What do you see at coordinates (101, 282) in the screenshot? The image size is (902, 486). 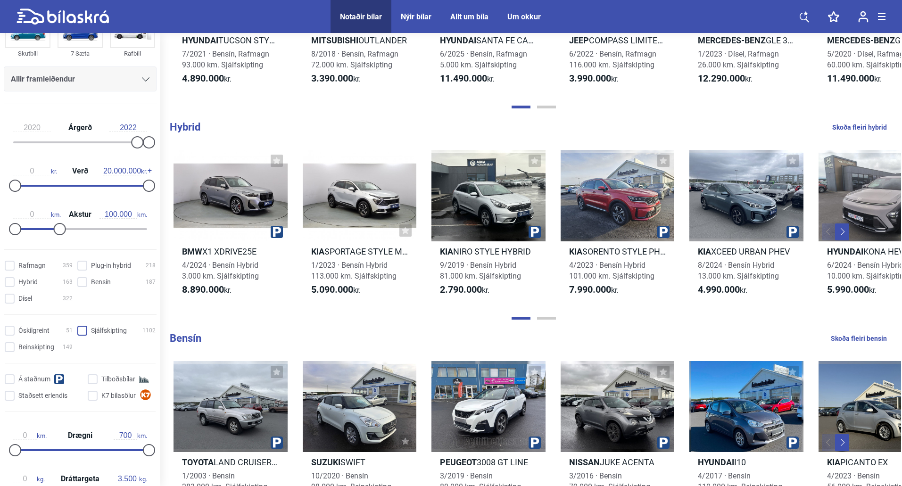 I see `span: Bensín` at bounding box center [101, 282].